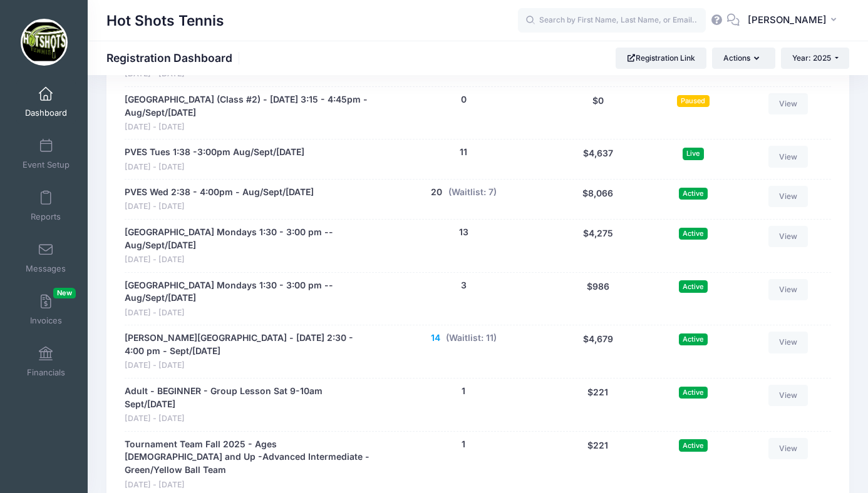  What do you see at coordinates (464, 152) in the screenshot?
I see `button: 11` at bounding box center [464, 152].